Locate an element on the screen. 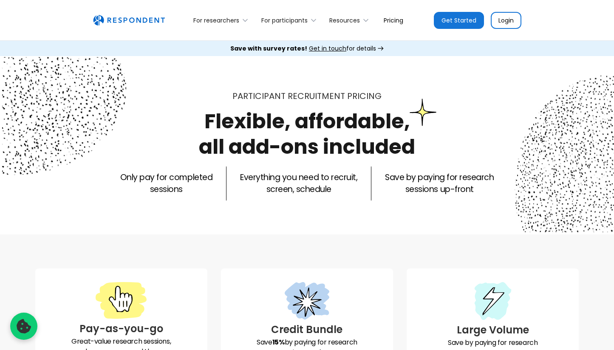 This screenshot has width=614, height=350. span: PRICING is located at coordinates (364, 96).